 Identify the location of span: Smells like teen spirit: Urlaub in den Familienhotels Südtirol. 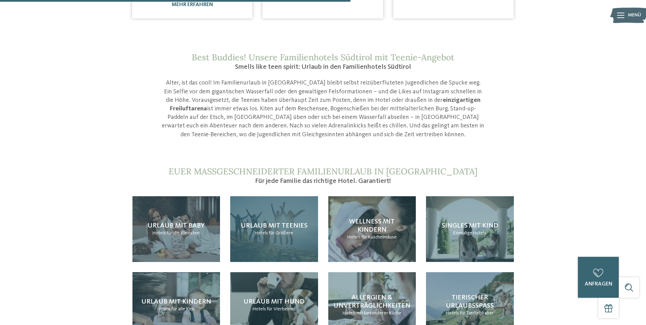
(323, 67).